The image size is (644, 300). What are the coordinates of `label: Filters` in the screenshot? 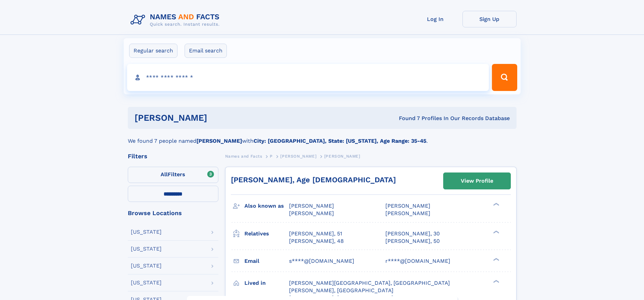 It's located at (173, 175).